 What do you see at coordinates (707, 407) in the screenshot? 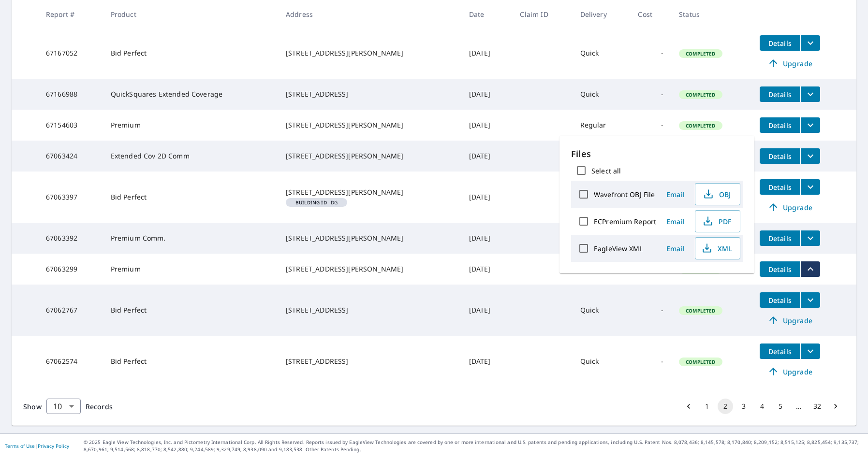
I see `button: Go to page 1` at bounding box center [707, 407].